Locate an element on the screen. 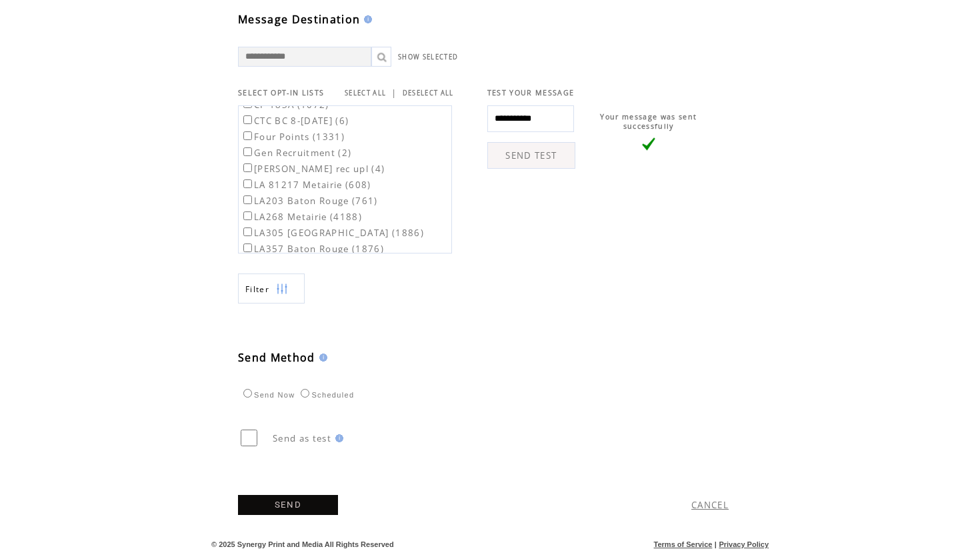  label: Four Points (1331) is located at coordinates (293, 137).